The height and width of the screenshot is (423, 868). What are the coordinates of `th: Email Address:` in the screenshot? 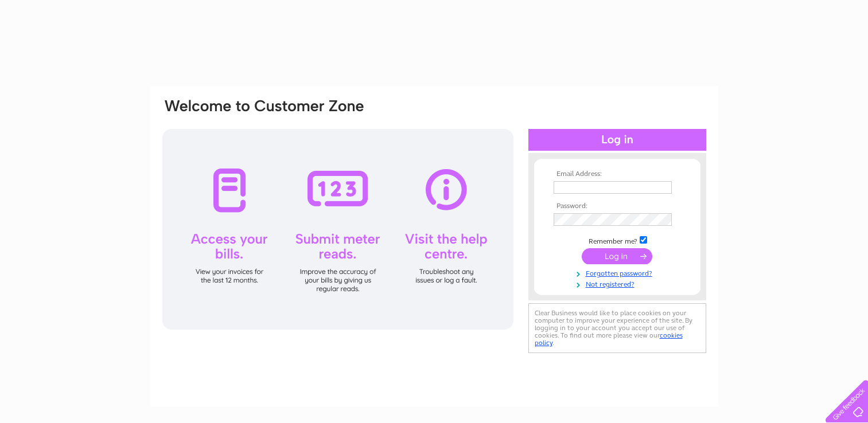 It's located at (617, 175).